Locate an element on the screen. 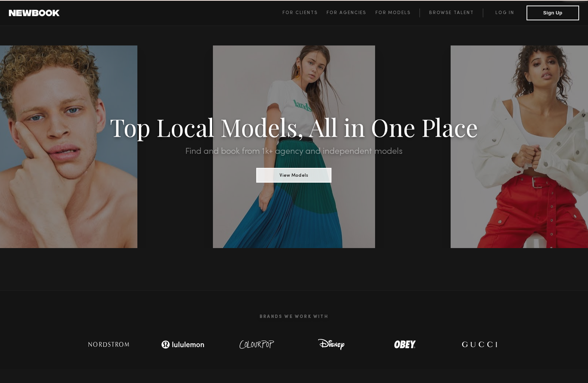  h2: Find and book from 1k+ agency and independent models is located at coordinates (294, 152).